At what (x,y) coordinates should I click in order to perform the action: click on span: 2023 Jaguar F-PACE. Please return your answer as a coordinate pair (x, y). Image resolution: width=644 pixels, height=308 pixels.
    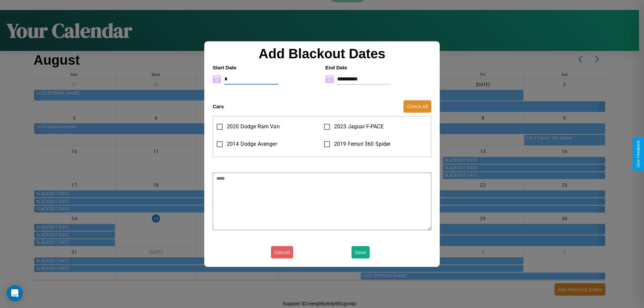
    Looking at the image, I should click on (359, 126).